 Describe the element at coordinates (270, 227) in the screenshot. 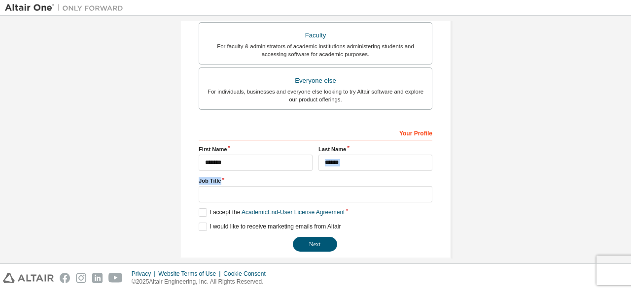

I see `label: I would like to receive marketing emails from Altair` at that location.